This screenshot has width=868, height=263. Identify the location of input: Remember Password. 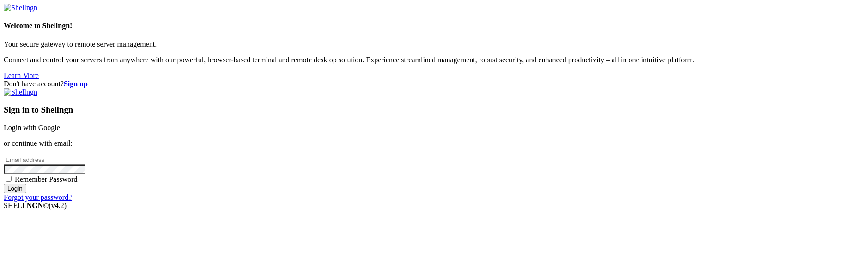
(8, 179).